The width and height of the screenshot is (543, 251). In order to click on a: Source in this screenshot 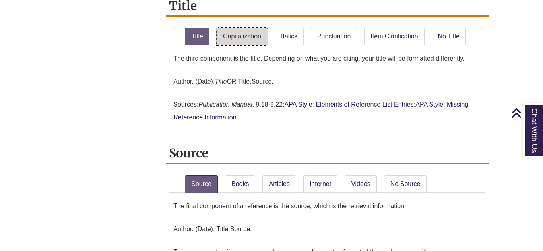, I will do `click(201, 184)`.